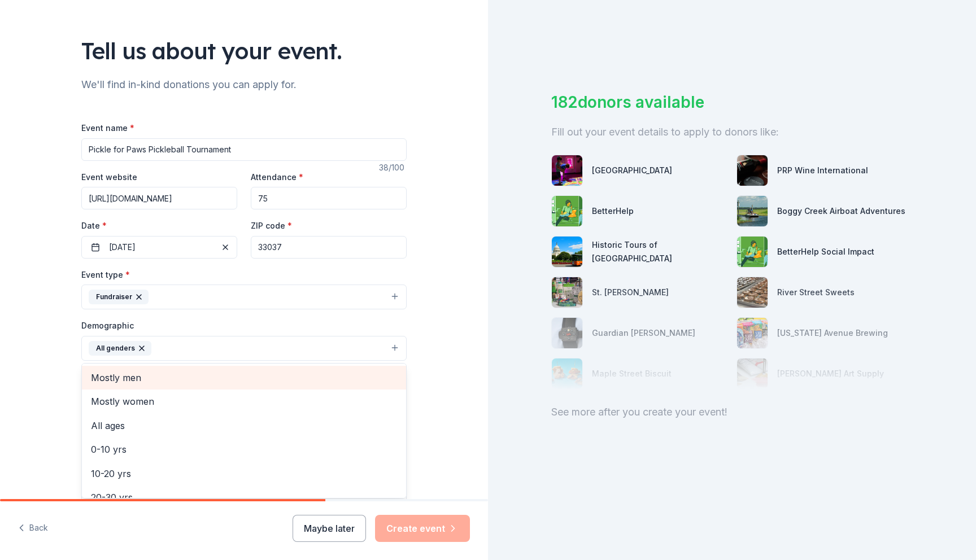 This screenshot has width=976, height=560. Describe the element at coordinates (244, 449) in the screenshot. I see `span: 0-10 yrs` at that location.